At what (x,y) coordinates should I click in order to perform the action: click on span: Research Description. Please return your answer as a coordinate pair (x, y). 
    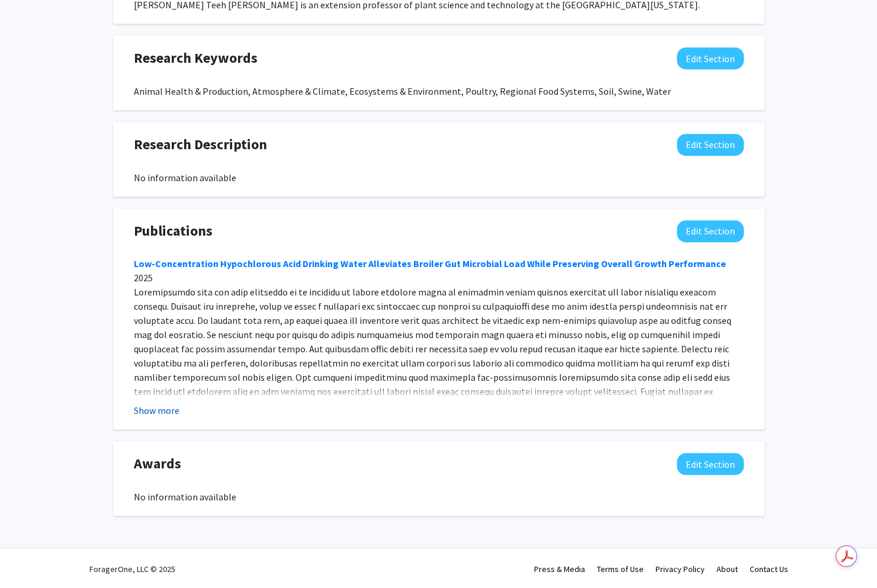
    Looking at the image, I should click on (200, 145).